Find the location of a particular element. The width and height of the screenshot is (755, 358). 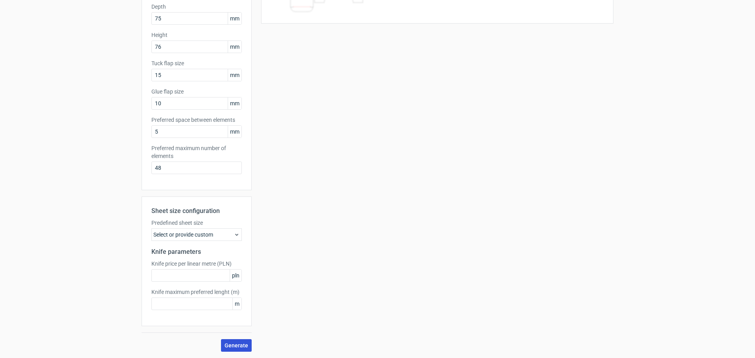

label: Predefined sheet size is located at coordinates (196, 223).